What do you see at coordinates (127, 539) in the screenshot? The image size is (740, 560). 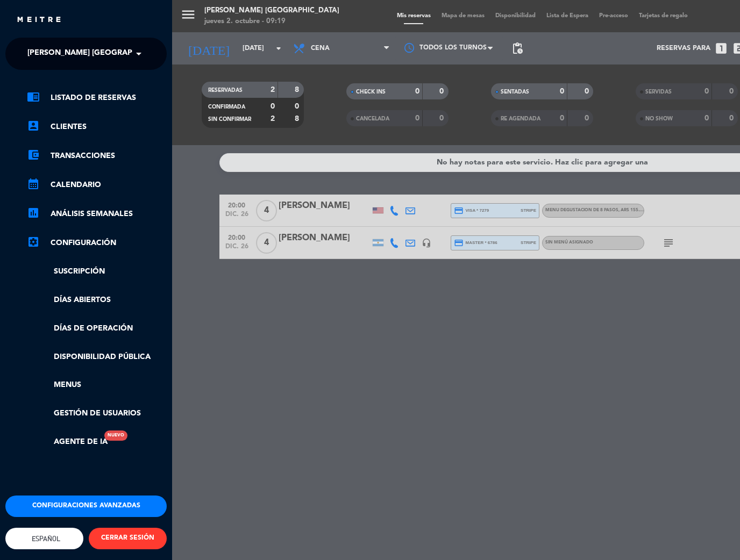 I see `button: CERRAR SESIÓN` at bounding box center [127, 539].